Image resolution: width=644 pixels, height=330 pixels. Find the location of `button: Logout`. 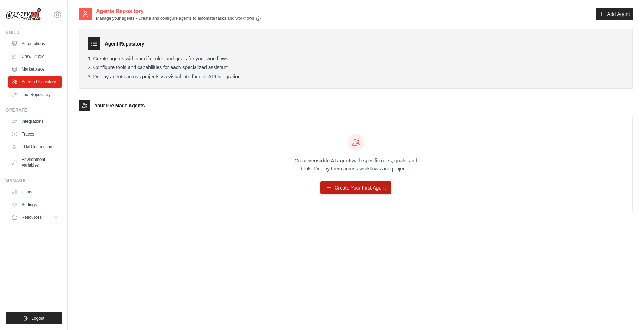

button: Logout is located at coordinates (33, 318).